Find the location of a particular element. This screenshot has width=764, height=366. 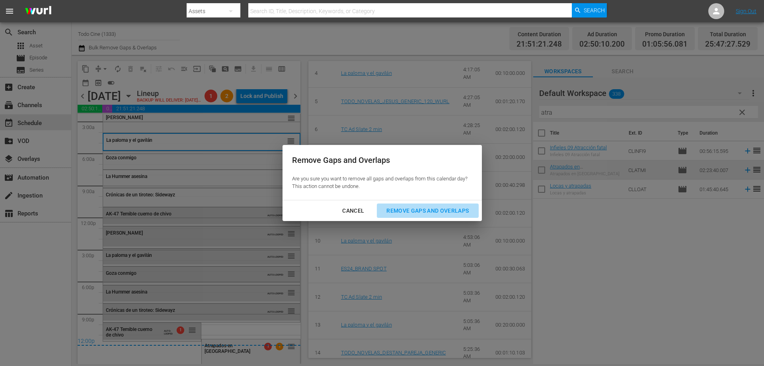

p: Are you sure you want to remove all gaps and overlaps from this calendar day? is located at coordinates (380, 179).